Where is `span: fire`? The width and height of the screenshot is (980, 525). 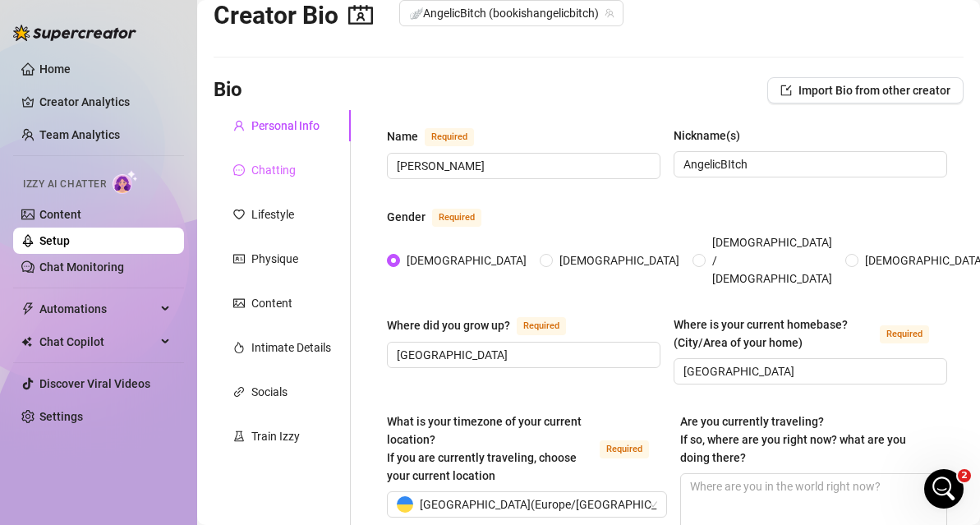
span: fire is located at coordinates (239, 348).